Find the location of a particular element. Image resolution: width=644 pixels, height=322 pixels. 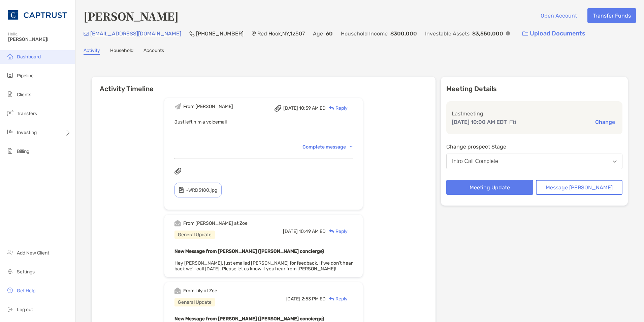

img: type is located at coordinates (181, 190).